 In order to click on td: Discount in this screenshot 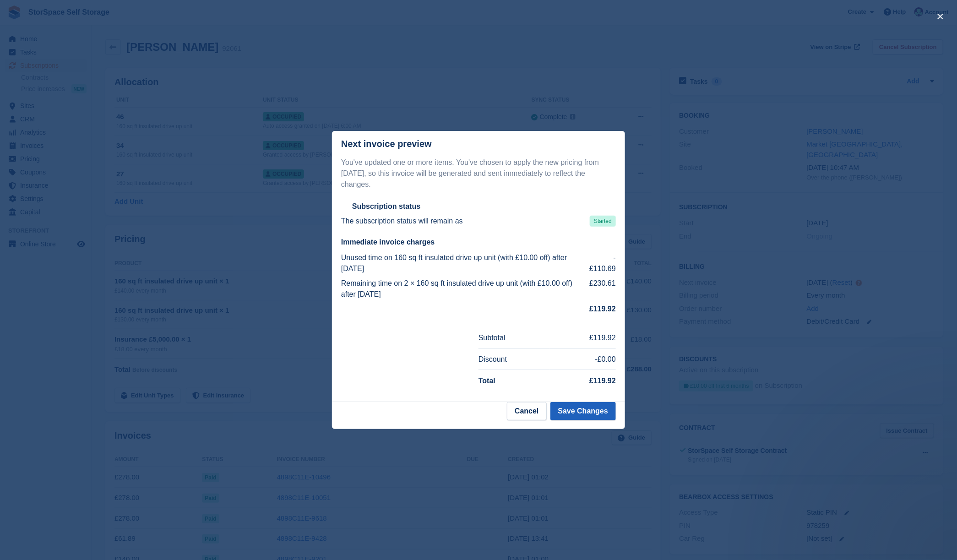, I will do `click(514, 359)`.